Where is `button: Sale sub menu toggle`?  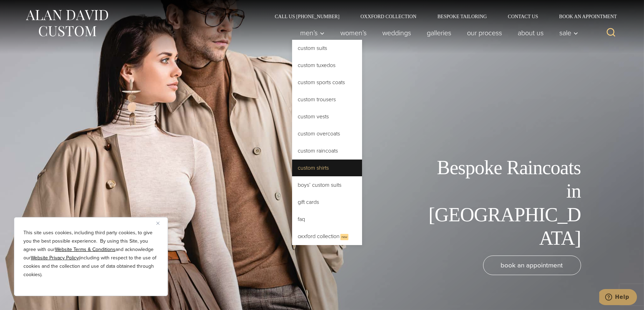 button: Sale sub menu toggle is located at coordinates (566, 32).